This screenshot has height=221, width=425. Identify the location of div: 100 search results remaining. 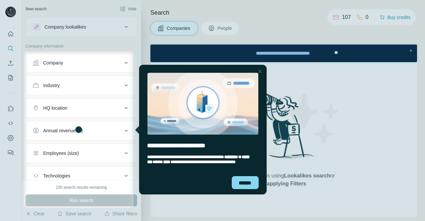
(81, 187).